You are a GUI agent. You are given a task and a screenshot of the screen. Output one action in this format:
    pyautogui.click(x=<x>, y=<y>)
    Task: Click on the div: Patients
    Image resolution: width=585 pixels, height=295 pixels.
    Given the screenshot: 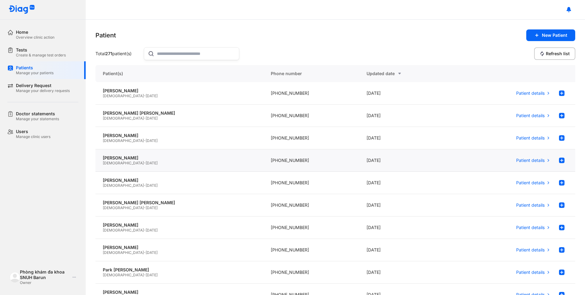 What is the action you would take?
    pyautogui.click(x=35, y=68)
    